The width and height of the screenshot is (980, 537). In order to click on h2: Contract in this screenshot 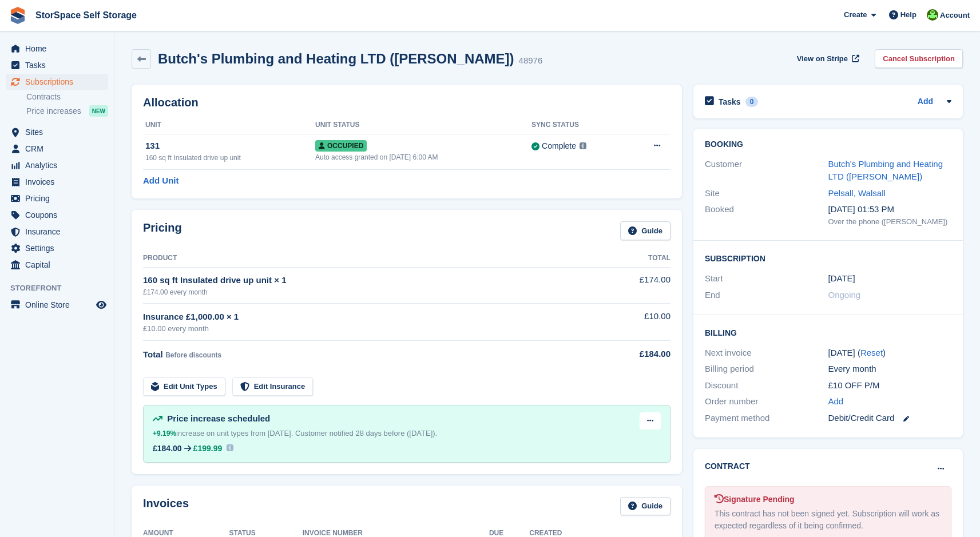, I will do `click(727, 466)`.